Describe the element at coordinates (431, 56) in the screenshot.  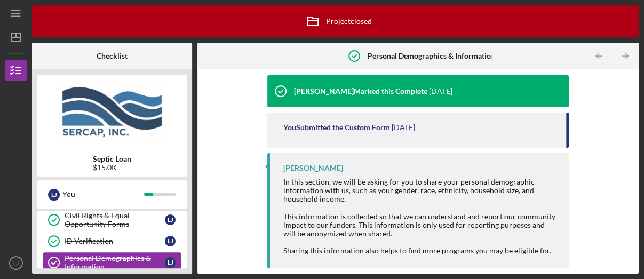
I see `b: Personal Demographics & Information` at that location.